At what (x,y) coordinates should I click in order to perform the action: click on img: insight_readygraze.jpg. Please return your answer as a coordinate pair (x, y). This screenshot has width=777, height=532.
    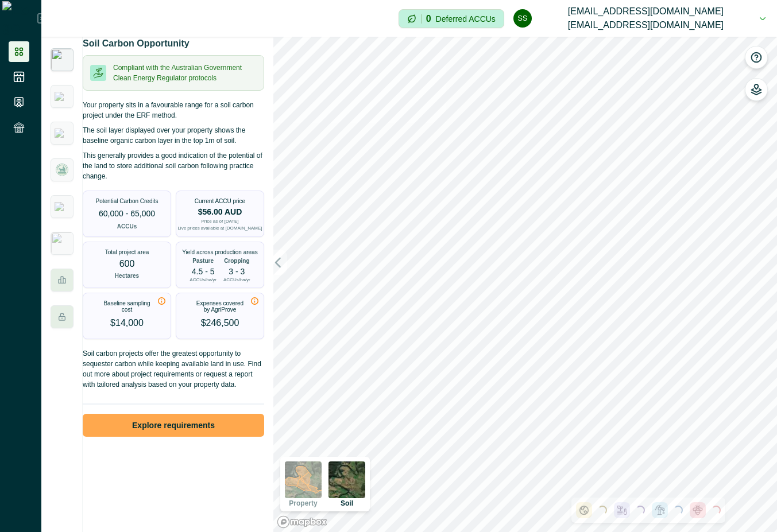
    Looking at the image, I should click on (62, 244).